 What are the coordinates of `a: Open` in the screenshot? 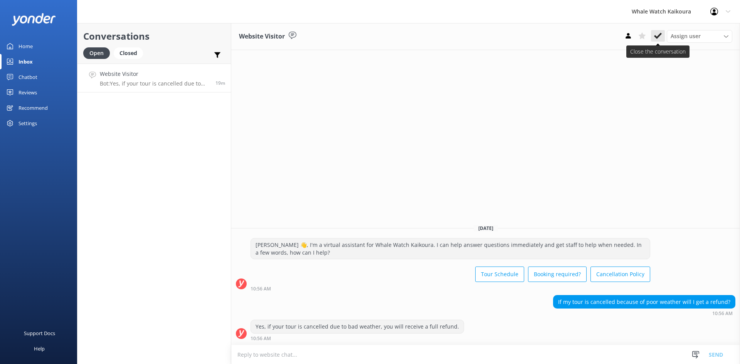 It's located at (98, 53).